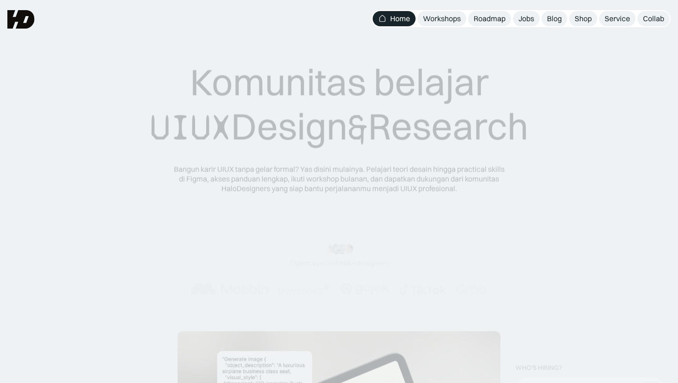 This screenshot has height=383, width=678. I want to click on div: Home, so click(400, 18).